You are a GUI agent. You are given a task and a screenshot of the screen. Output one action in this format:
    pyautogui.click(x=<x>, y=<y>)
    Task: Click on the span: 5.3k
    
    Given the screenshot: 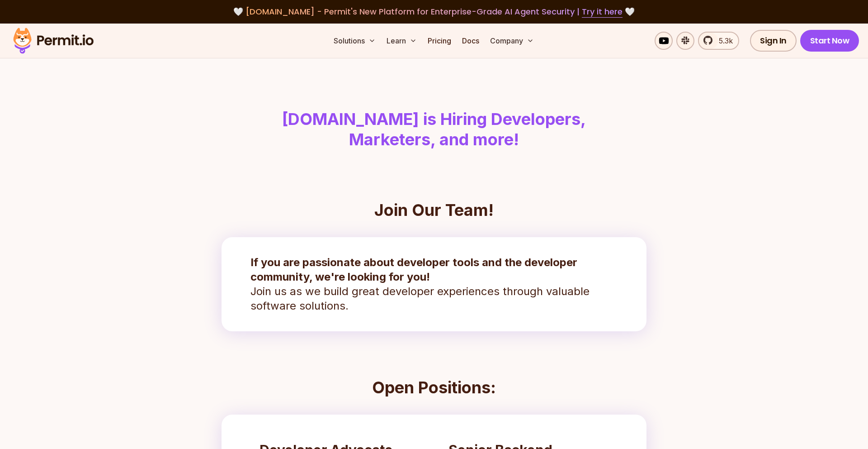 What is the action you would take?
    pyautogui.click(x=723, y=41)
    